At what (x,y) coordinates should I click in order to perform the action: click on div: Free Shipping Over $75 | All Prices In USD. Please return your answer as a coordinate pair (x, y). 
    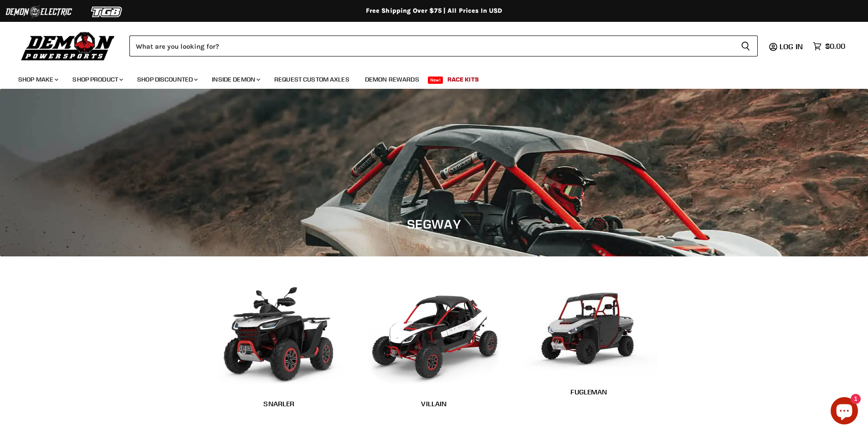
    Looking at the image, I should click on (434, 11).